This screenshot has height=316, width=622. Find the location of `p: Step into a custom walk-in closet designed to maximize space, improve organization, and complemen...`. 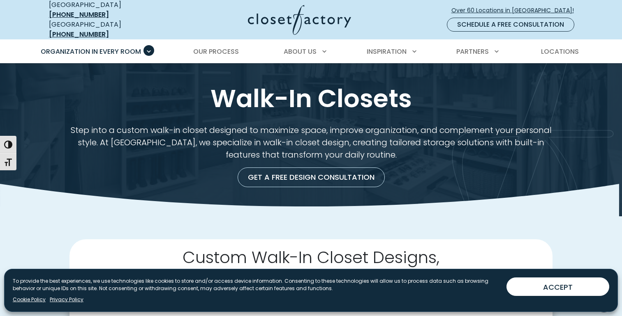

p: Step into a custom walk-in closet designed to maximize space, improve organization, and complemen... is located at coordinates (311, 143).